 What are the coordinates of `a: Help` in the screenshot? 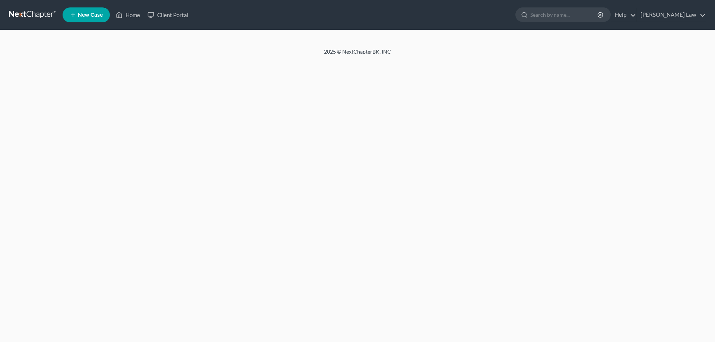 It's located at (623, 15).